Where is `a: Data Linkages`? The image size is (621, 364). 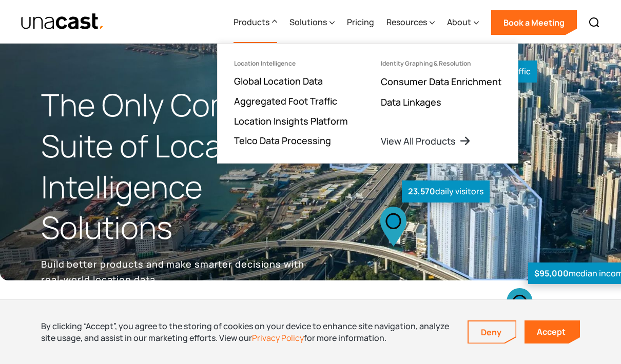
a: Data Linkages is located at coordinates (411, 102).